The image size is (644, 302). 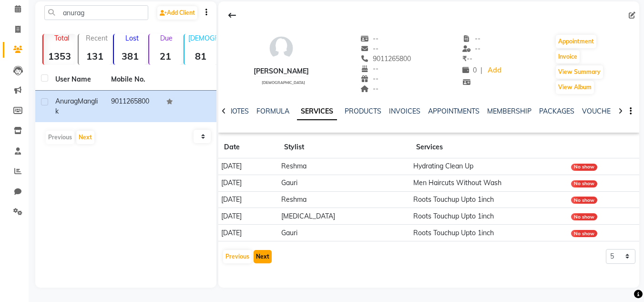 What do you see at coordinates (489, 167) in the screenshot?
I see `td: Hydrating Clean Up` at bounding box center [489, 167].